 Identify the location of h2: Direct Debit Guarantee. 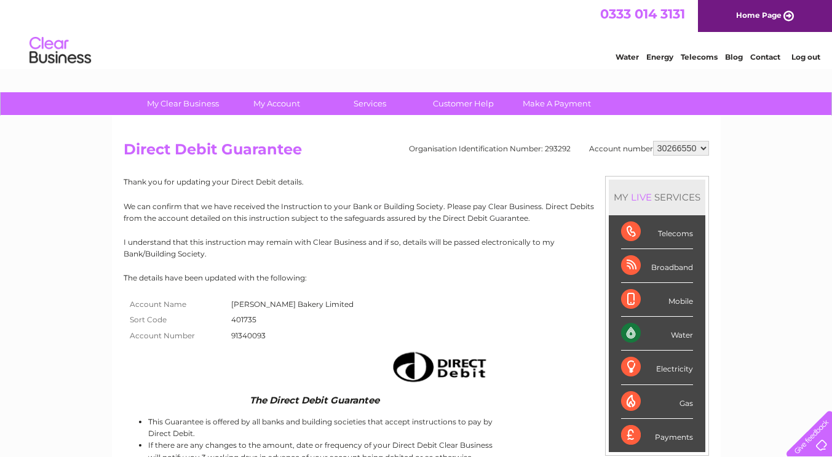
(416, 152).